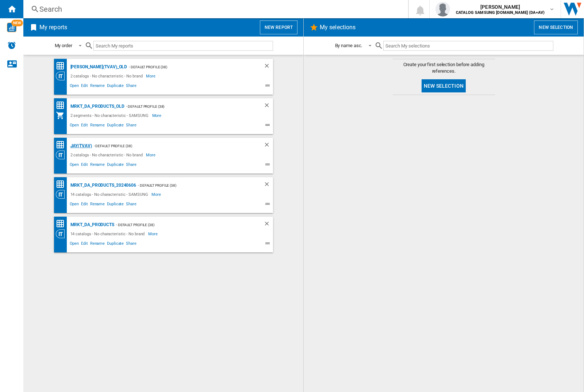  I want to click on div: 14 catalogs - No characteristic - SAMSUNG, so click(111, 194).